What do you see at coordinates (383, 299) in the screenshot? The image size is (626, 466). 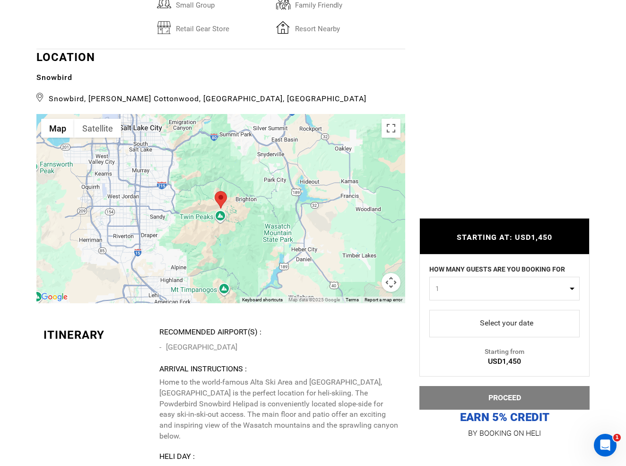 I see `a: Report a map error` at bounding box center [383, 299].